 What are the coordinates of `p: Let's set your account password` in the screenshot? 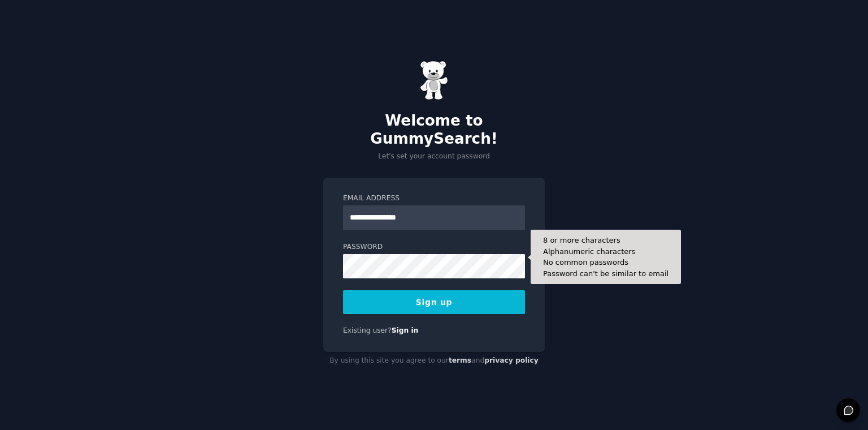 It's located at (434, 157).